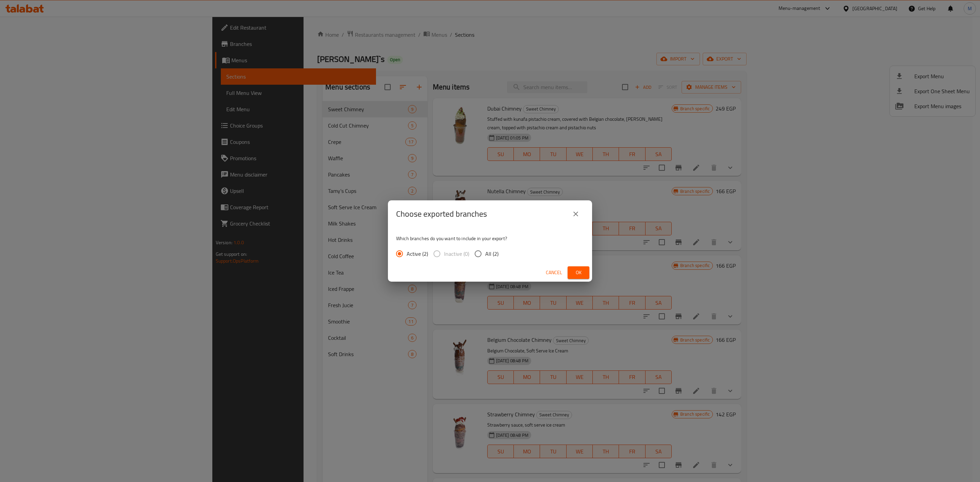 The height and width of the screenshot is (482, 980). I want to click on p: Which branches do you want to include in your export?, so click(490, 238).